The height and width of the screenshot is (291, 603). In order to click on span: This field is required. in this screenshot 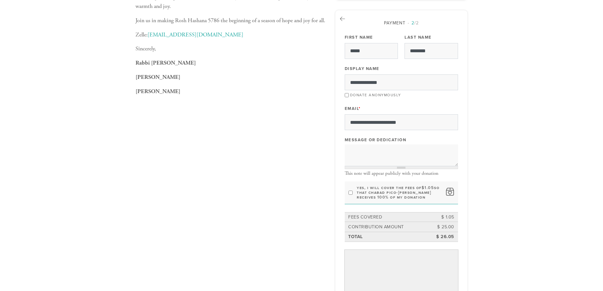, I will do `click(359, 109)`.